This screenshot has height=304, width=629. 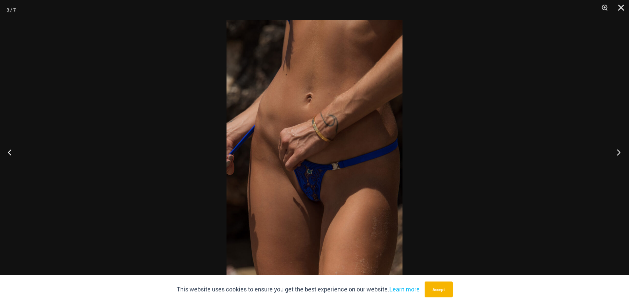 I want to click on p: This website uses cookies to ensure you get the best experience on our website., so click(x=298, y=289).